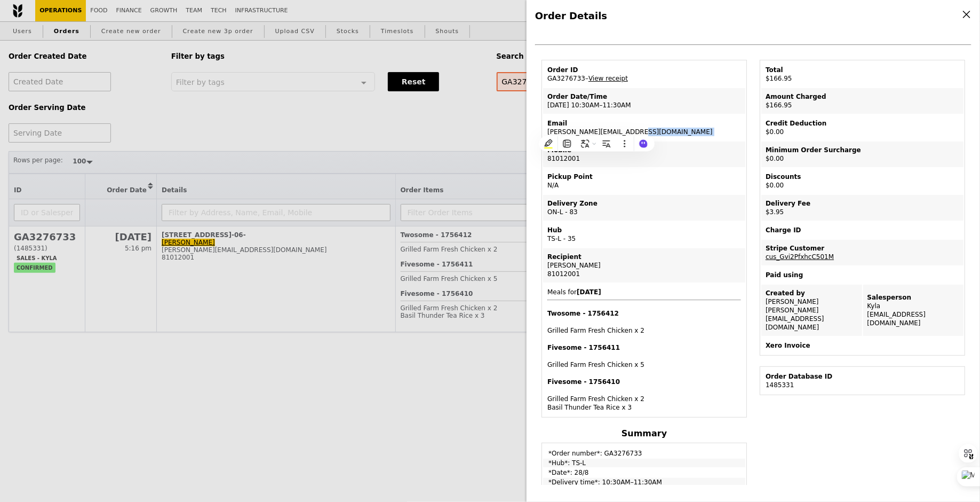  I want to click on div: Hub, so click(644, 230).